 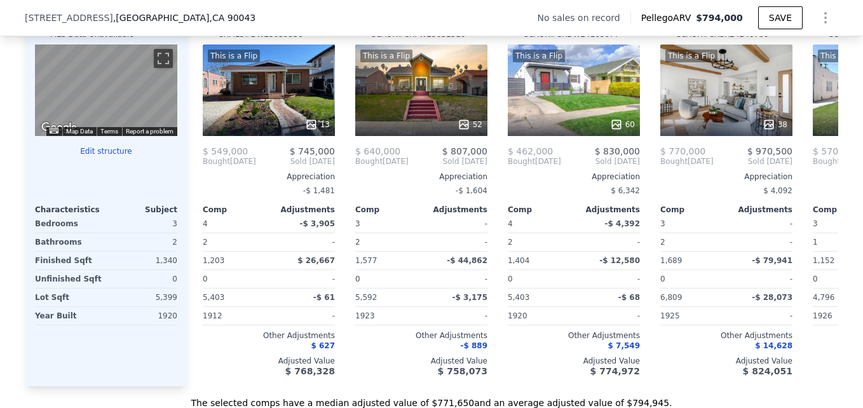 What do you see at coordinates (205, 224) in the screenshot?
I see `span: 4` at bounding box center [205, 224].